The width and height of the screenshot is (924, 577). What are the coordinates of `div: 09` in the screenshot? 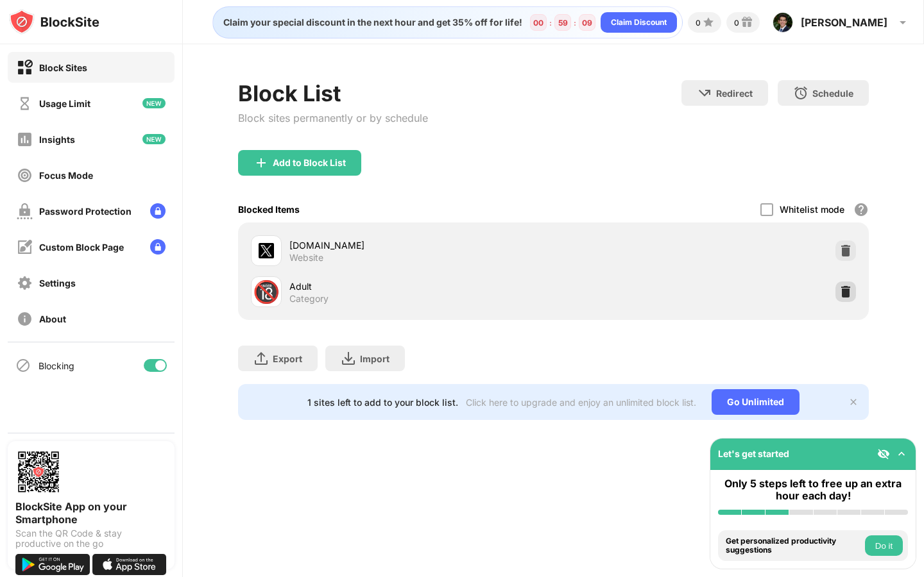 It's located at (587, 23).